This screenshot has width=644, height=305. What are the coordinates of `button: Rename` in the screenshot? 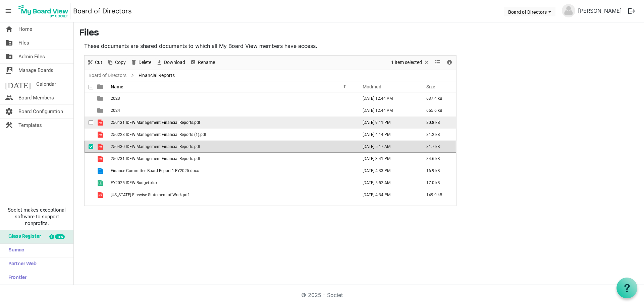 It's located at (203, 62).